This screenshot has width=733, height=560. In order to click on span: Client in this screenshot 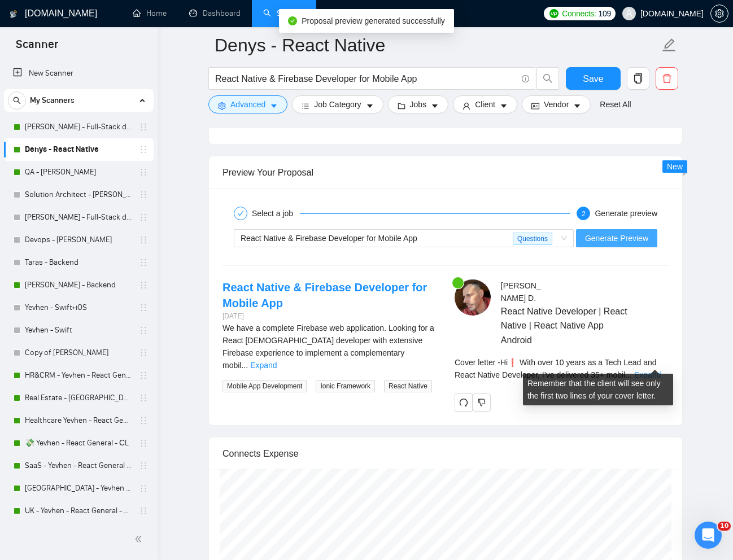, I will do `click(485, 104)`.